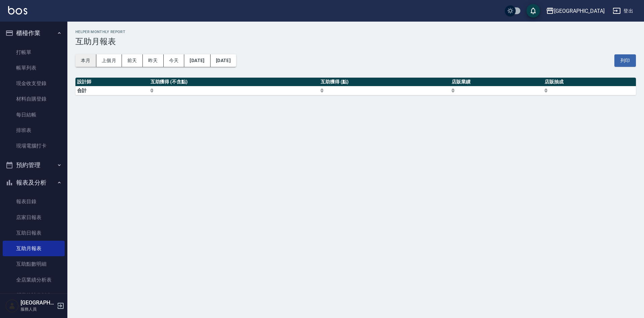 The image size is (644, 318). I want to click on button: 列印, so click(626, 61).